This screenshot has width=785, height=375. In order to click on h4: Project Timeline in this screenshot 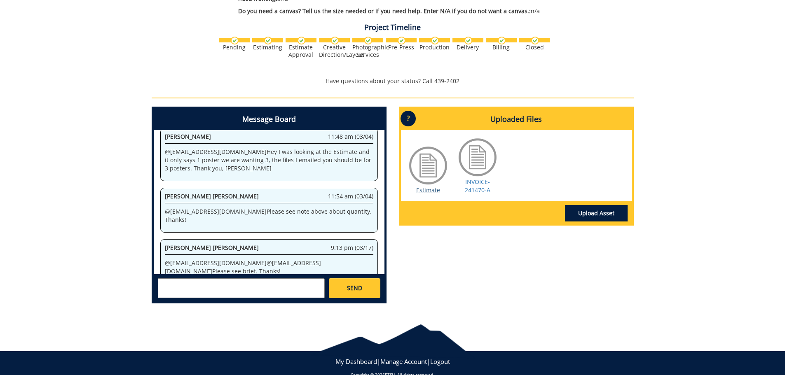, I will do `click(392, 28)`.